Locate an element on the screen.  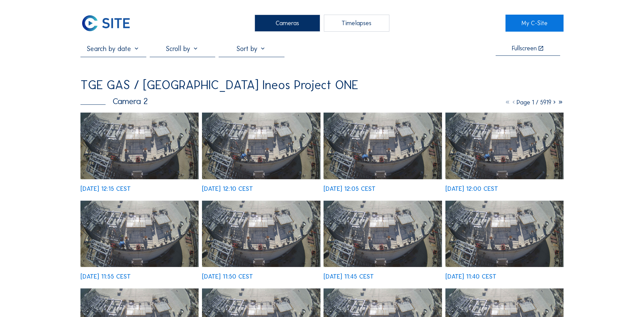
div: Camera 2 is located at coordinates (114, 101).